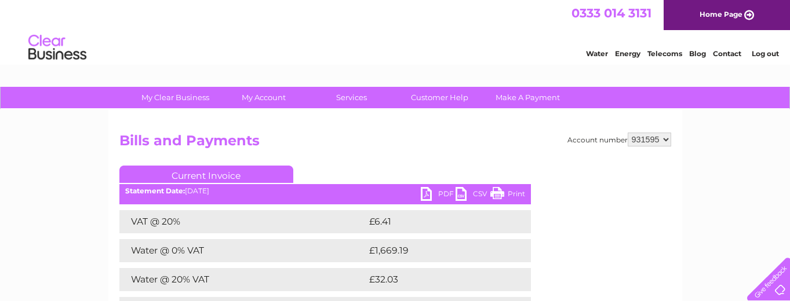 This screenshot has height=301, width=790. Describe the element at coordinates (351, 97) in the screenshot. I see `a: Services` at that location.